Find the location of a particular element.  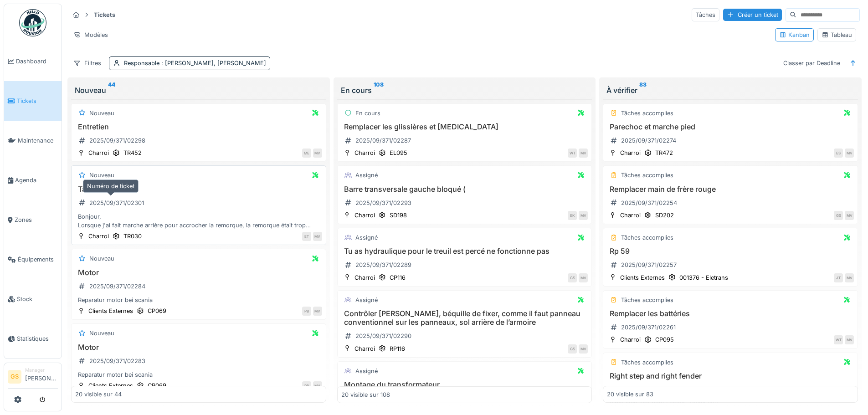

li: GS is located at coordinates (15, 377).